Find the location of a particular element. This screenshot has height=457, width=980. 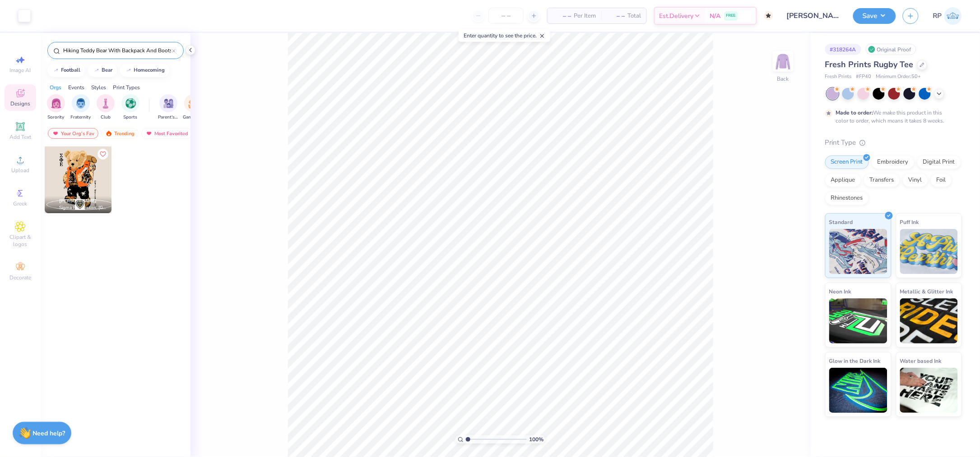

div: Vinyl is located at coordinates (916, 180).